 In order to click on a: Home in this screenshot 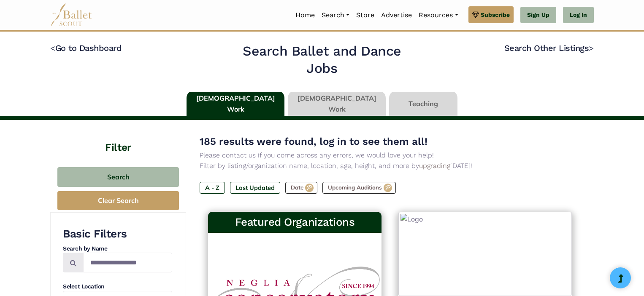, I will do `click(305, 15)`.